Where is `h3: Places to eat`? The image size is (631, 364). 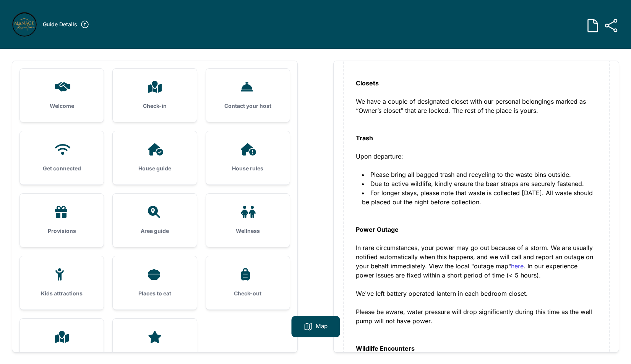 h3: Places to eat is located at coordinates (155, 294).